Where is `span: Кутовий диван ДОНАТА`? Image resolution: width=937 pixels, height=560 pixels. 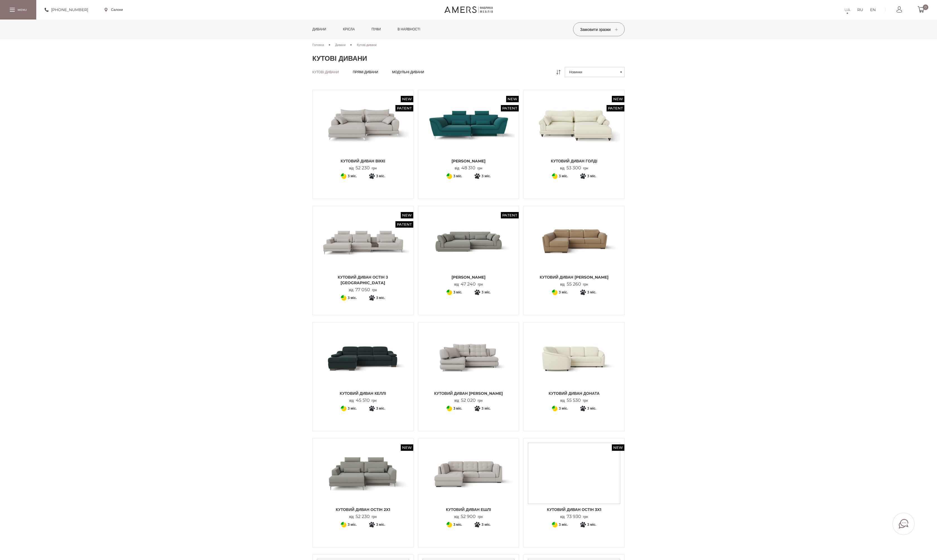
span: Кутовий диван ДОНАТА is located at coordinates (574, 393).